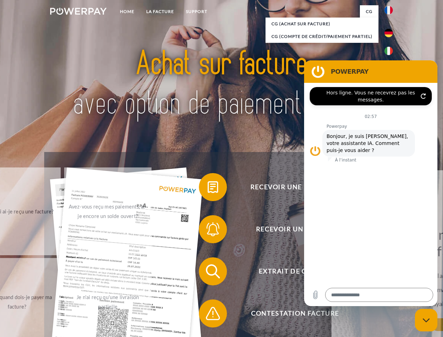 Image resolution: width=443 pixels, height=337 pixels. I want to click on p: À l’instant, so click(41, 100).